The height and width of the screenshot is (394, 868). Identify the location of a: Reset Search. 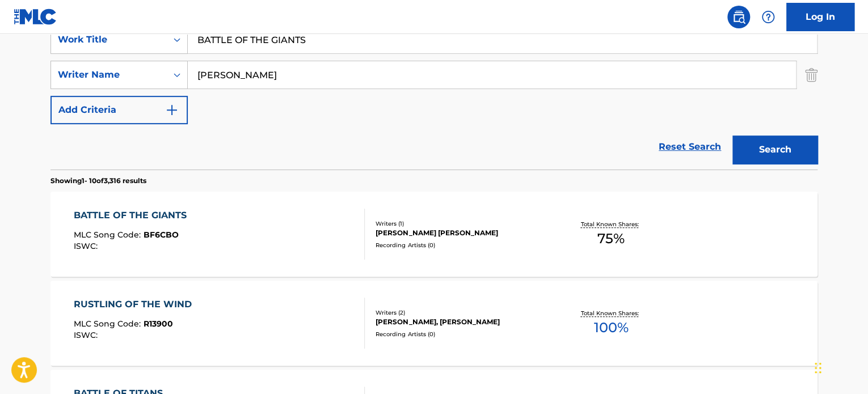
(690, 147).